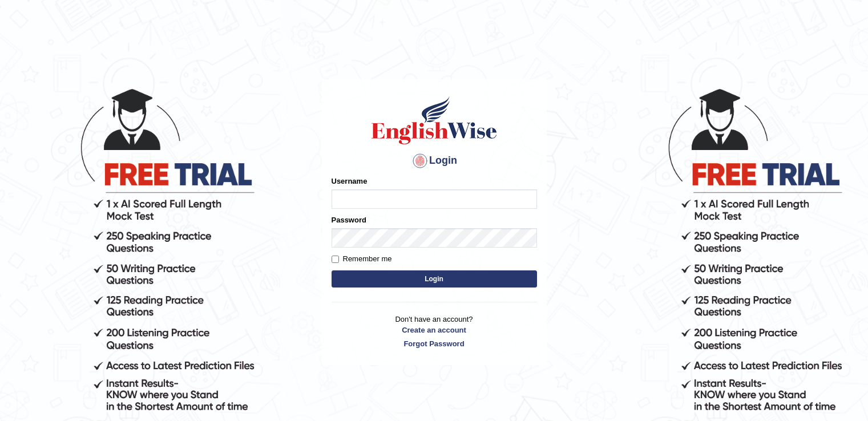  I want to click on label: Username, so click(349, 181).